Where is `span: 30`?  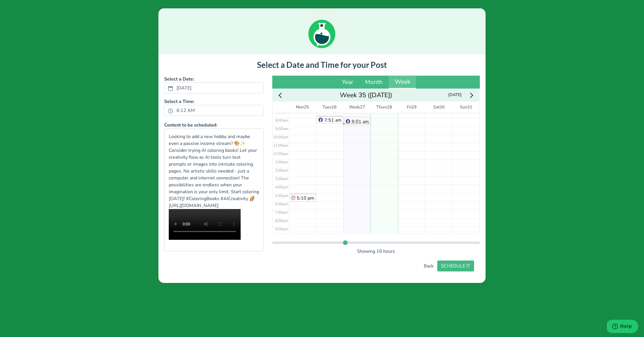 span: 30 is located at coordinates (442, 107).